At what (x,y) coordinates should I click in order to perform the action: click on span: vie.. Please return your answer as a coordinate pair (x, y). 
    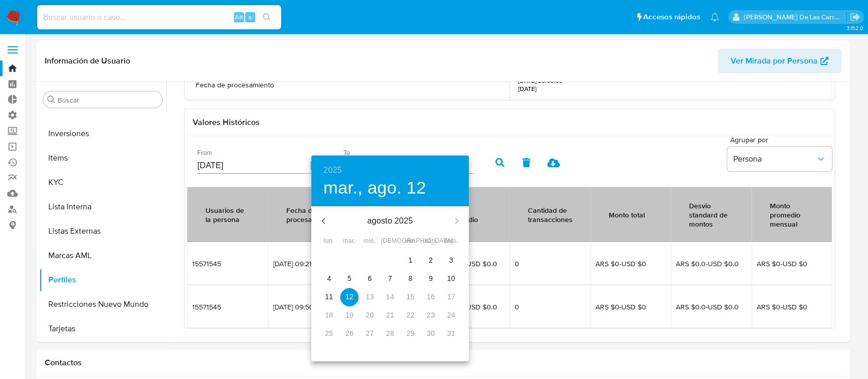
    Looking at the image, I should click on (411, 241).